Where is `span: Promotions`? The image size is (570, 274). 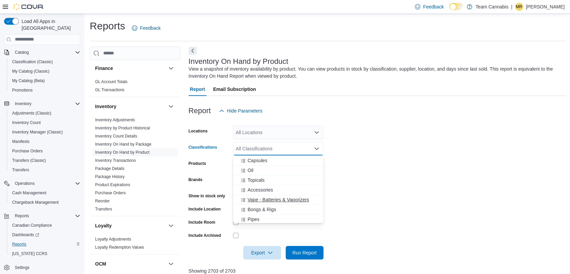
span: Promotions is located at coordinates (22, 90).